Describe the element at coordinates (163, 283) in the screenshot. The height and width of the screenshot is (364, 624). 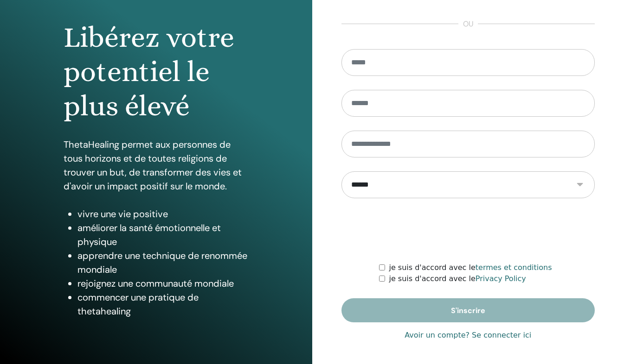
I see `li: rejoignez une communauté mondiale` at that location.